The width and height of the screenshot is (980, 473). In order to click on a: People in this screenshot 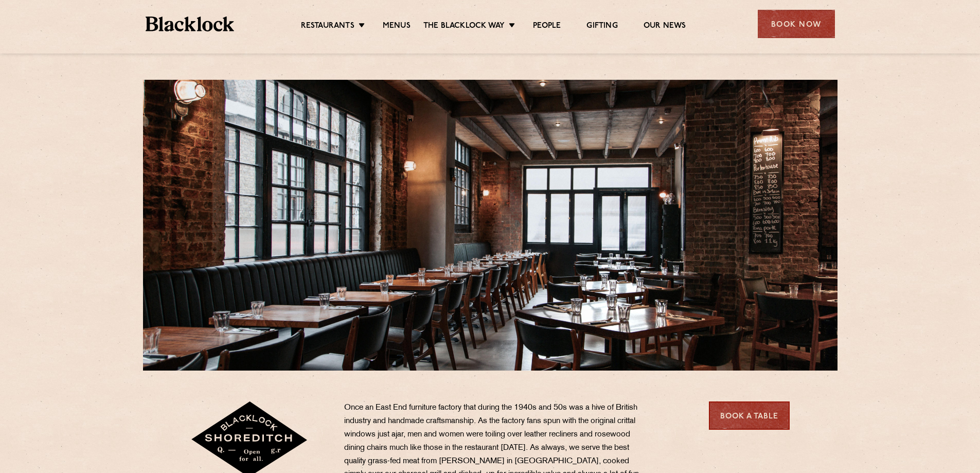, I will do `click(547, 27)`.